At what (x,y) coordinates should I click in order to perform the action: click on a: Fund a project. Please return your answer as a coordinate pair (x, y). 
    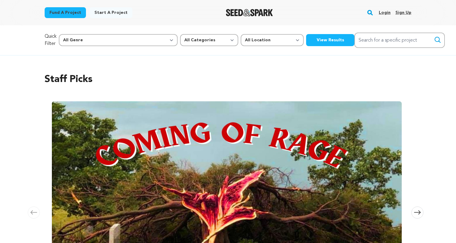
    Looking at the image, I should click on (65, 13).